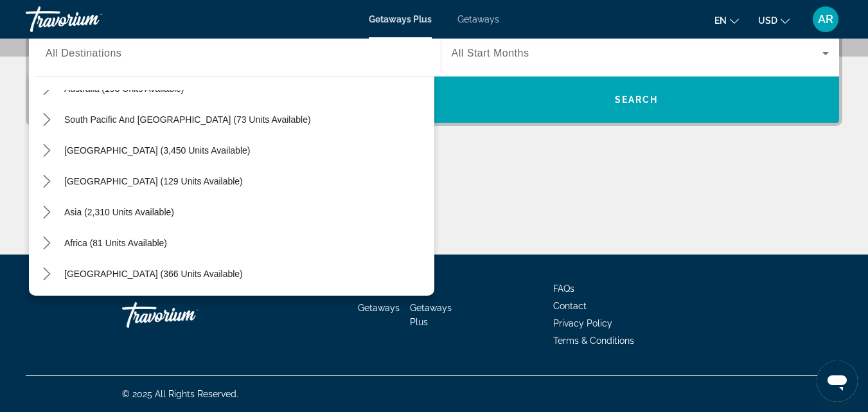 The height and width of the screenshot is (412, 868). Describe the element at coordinates (234, 54) in the screenshot. I see `input: Select destination` at that location.